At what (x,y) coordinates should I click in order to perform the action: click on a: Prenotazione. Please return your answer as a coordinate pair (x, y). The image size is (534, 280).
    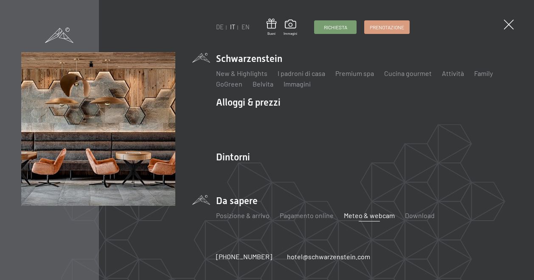
    Looking at the image, I should click on (387, 27).